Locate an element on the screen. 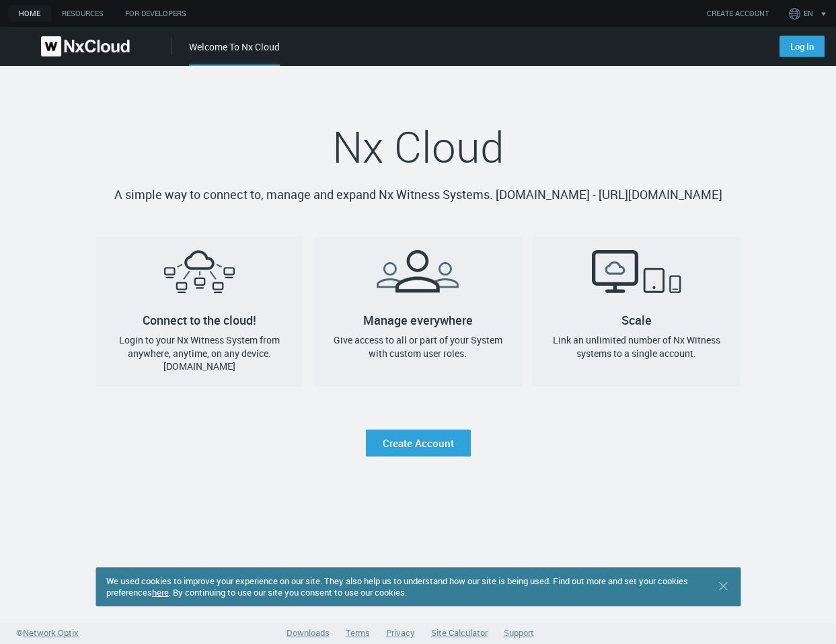  span: Network Optix is located at coordinates (50, 633).